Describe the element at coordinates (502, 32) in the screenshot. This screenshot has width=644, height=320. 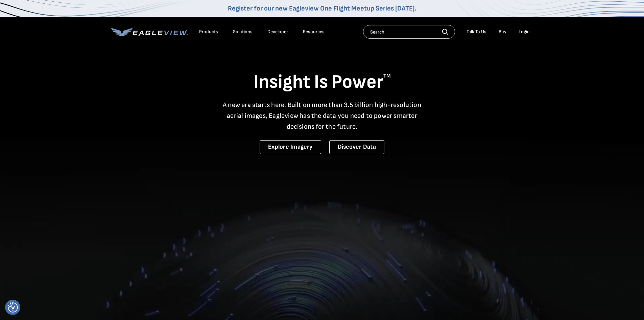
I see `a: Buy` at that location.